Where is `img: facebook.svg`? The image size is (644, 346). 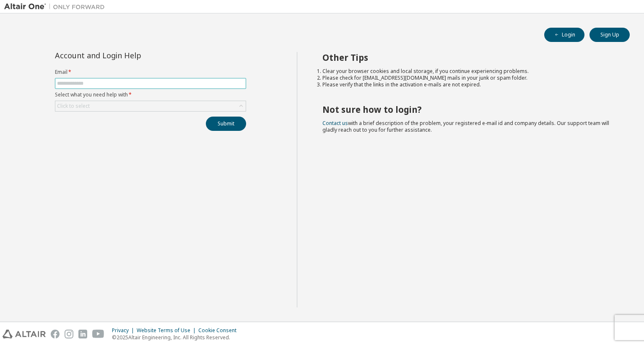
img: facebook.svg is located at coordinates (55, 334).